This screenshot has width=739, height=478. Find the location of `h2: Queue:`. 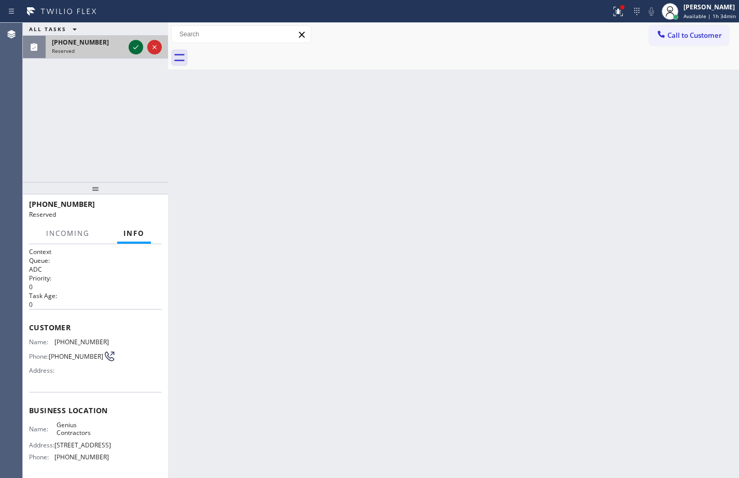

h2: Queue: is located at coordinates (95, 260).